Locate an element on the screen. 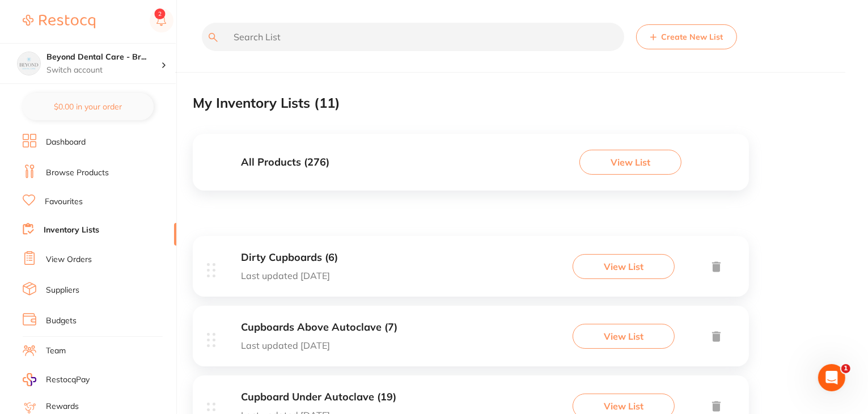  h3: Dirty Cupboards (6) is located at coordinates (289, 258).